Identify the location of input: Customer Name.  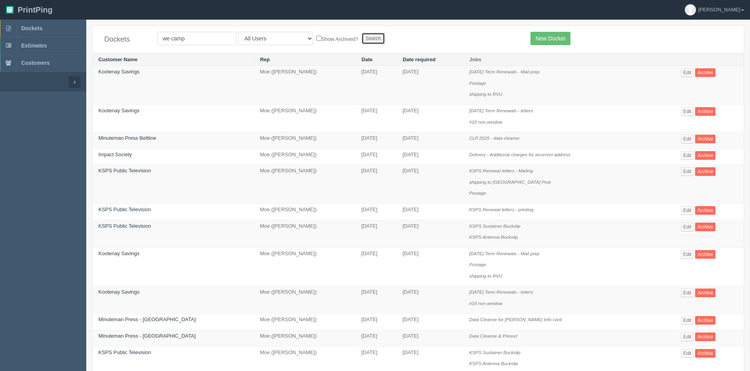
(197, 38).